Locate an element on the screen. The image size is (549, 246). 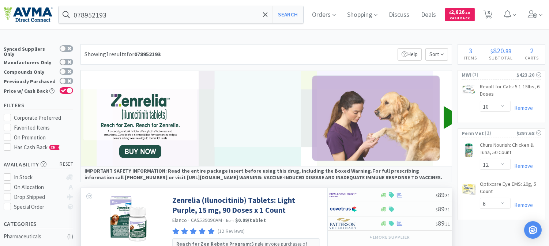
span: 3 is located at coordinates (470, 50).